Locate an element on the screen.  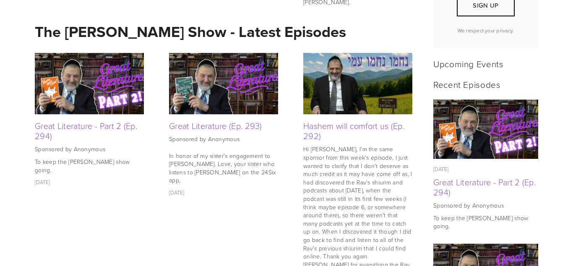
p: We respect your privacy. is located at coordinates (486, 30).